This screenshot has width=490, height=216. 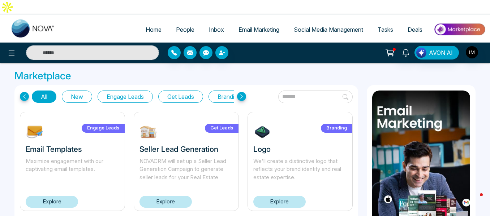 What do you see at coordinates (154, 30) in the screenshot?
I see `a: Home` at bounding box center [154, 30].